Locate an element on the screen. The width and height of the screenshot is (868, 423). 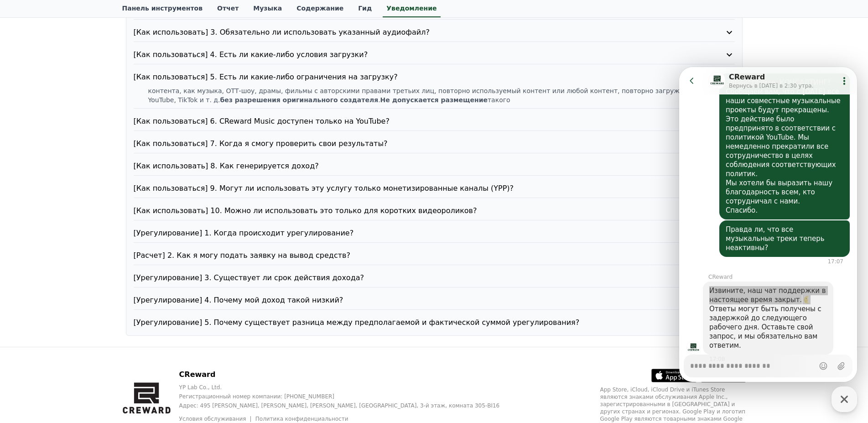
font: Мы хотели бы выразить нашу благодарность всем, кто сотрудничал с нами. is located at coordinates (100, 125).